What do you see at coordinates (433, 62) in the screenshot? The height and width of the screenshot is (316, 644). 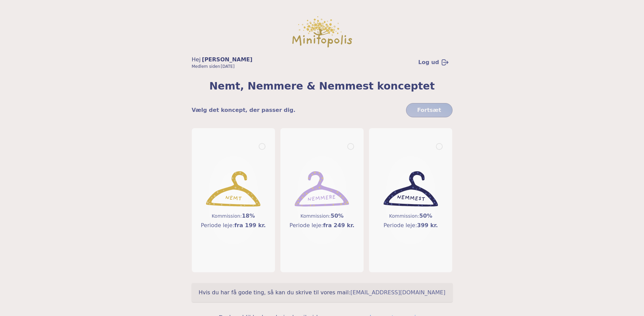 I see `button: Log ud` at bounding box center [433, 62].